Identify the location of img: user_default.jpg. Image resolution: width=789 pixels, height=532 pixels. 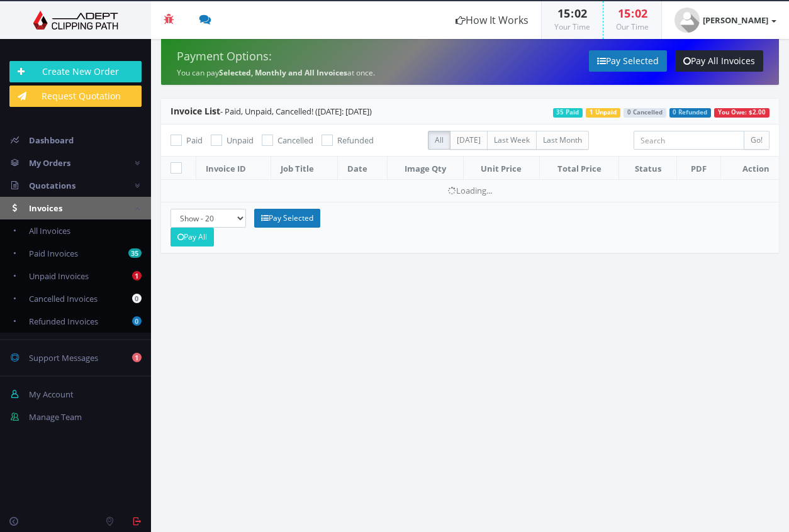
(687, 21).